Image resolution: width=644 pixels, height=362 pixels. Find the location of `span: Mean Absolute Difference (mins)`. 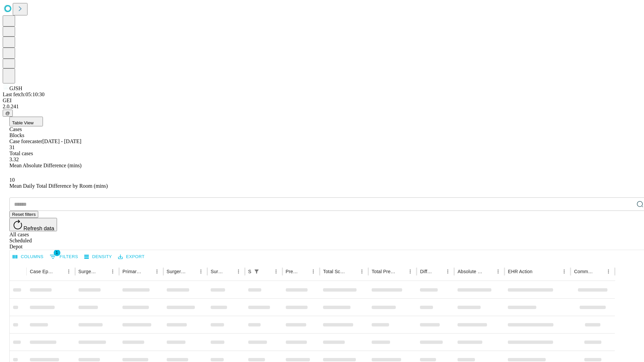

span: Mean Absolute Difference (mins) is located at coordinates (45, 165).